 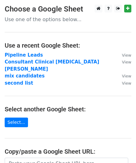 What do you see at coordinates (68, 19) in the screenshot?
I see `p: Use one of the options below...` at bounding box center [68, 19].